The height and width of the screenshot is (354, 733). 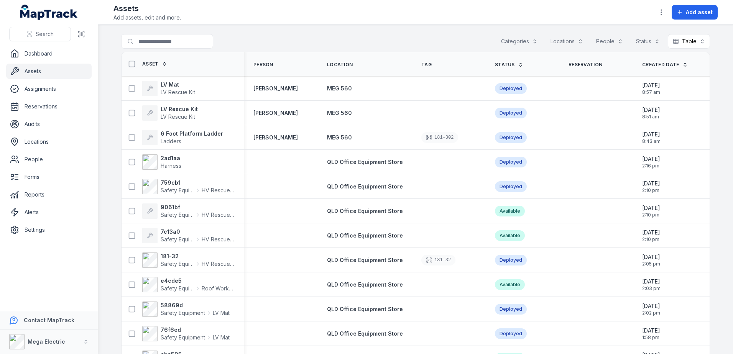 What do you see at coordinates (426, 65) in the screenshot?
I see `span: Tag` at bounding box center [426, 65].